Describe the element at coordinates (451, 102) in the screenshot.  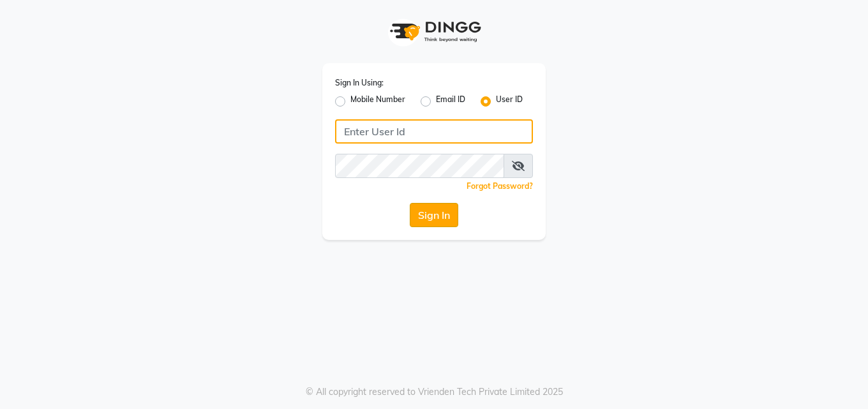
I see `label: Email ID` at that location.